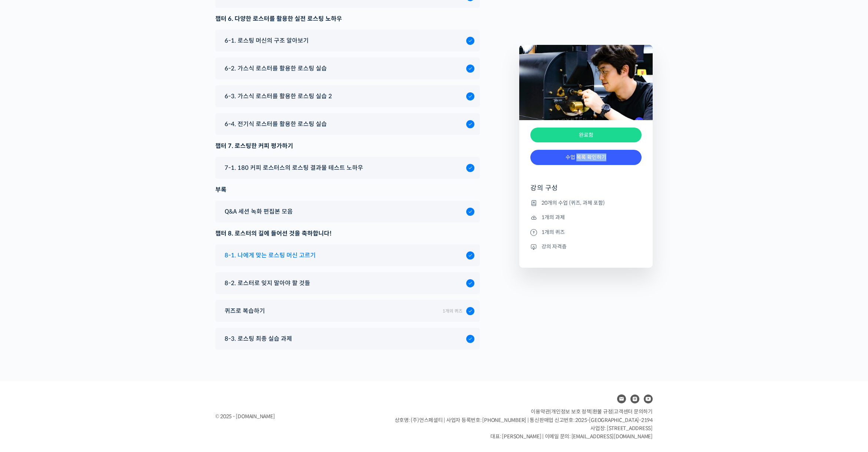 The width and height of the screenshot is (868, 452). Describe the element at coordinates (586, 203) in the screenshot. I see `li: 20개의 수업 (퀴즈, 과제 포함)` at that location.